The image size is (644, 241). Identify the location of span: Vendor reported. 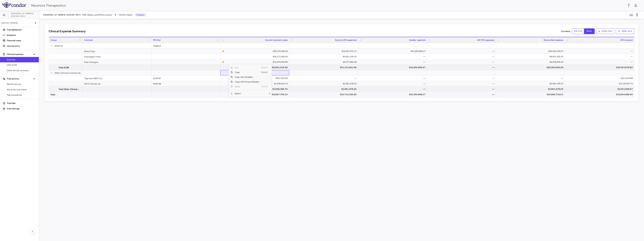
(417, 40).